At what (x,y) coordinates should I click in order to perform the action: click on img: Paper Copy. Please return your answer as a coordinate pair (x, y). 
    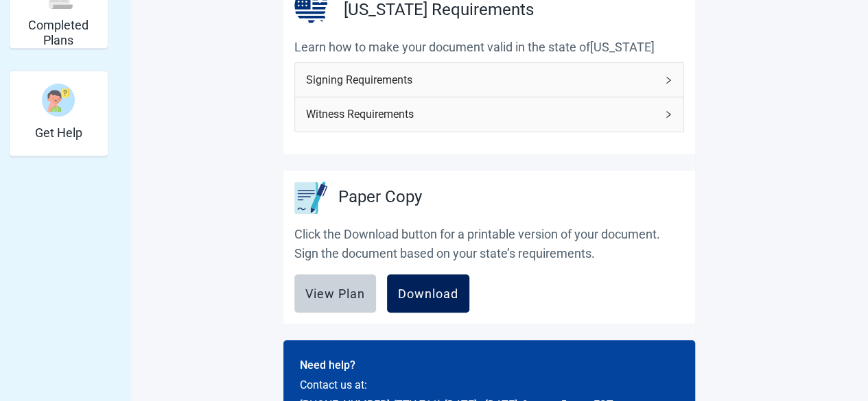
    Looking at the image, I should click on (311, 198).